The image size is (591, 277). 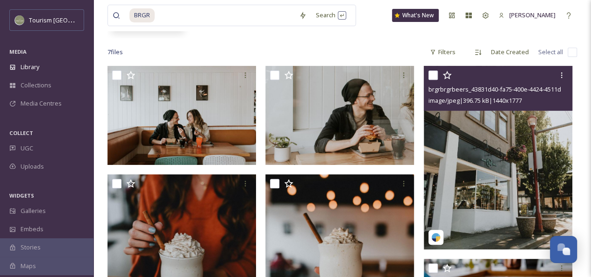 What do you see at coordinates (340, 115) in the screenshot?
I see `img: TAbby-SpringCampaign-9110.jpg` at bounding box center [340, 115].